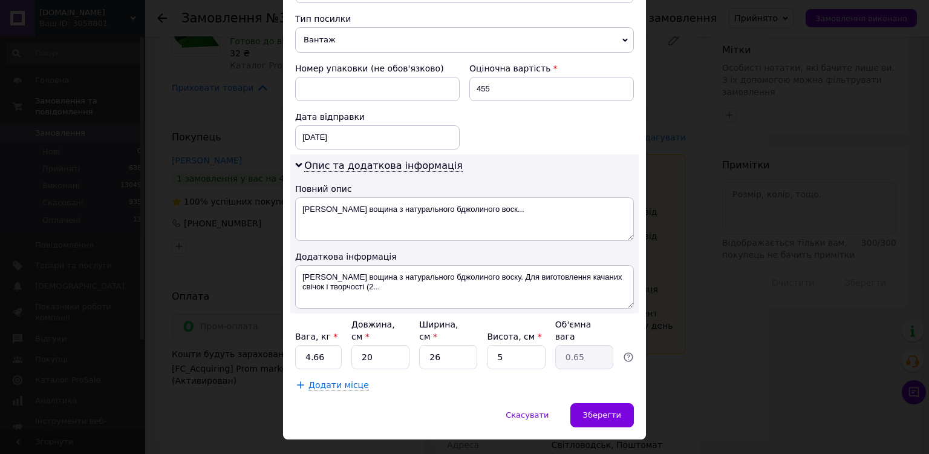  I want to click on span: Тип посилки, so click(323, 19).